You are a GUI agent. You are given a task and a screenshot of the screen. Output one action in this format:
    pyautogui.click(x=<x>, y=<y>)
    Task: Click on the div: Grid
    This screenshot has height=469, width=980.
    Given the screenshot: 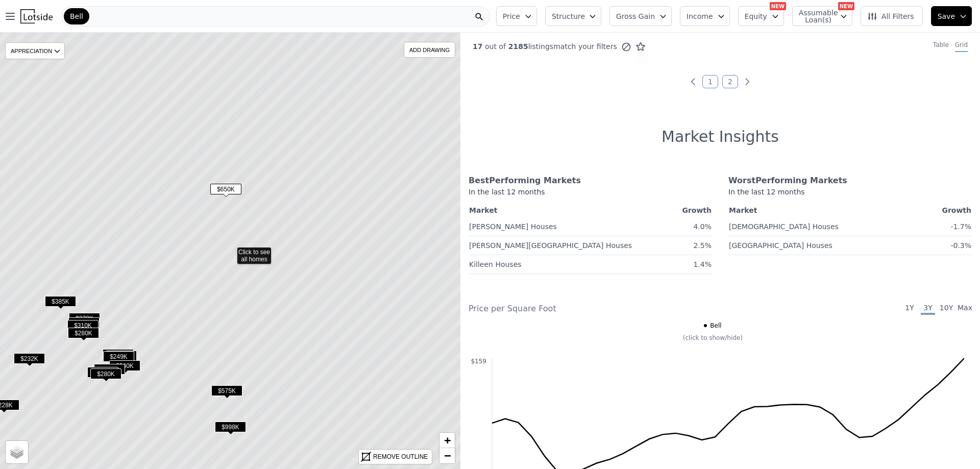 What is the action you would take?
    pyautogui.click(x=962, y=47)
    